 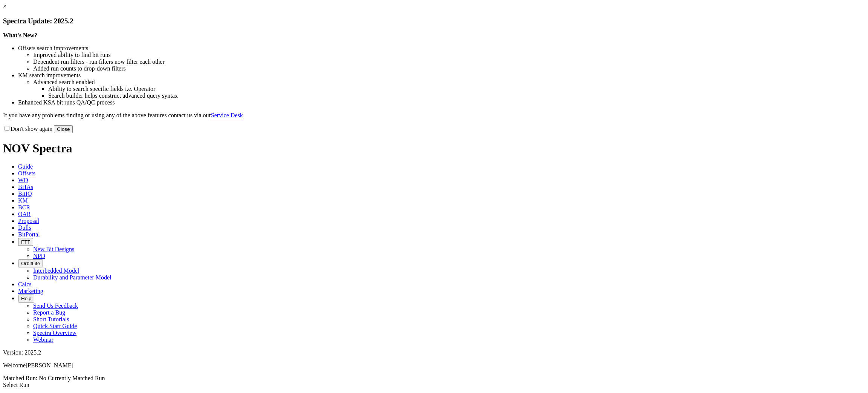 What do you see at coordinates (434, 352) in the screenshot?
I see `div: Version: 2025.2` at bounding box center [434, 352].